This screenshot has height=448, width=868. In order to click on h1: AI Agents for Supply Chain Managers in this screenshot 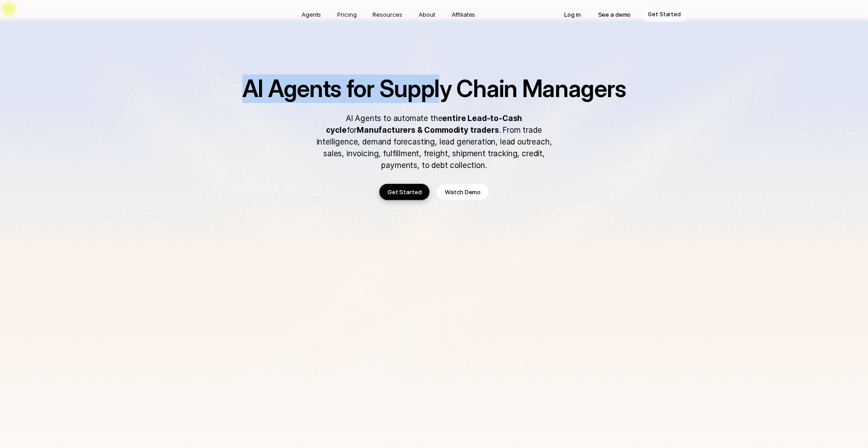, I will do `click(434, 89)`.